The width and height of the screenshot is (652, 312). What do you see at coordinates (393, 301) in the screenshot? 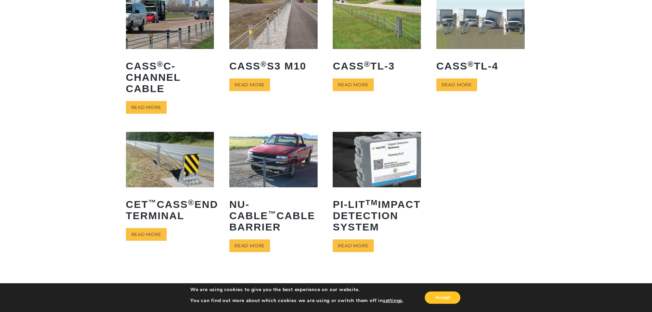
I see `button: settings` at bounding box center [393, 301].